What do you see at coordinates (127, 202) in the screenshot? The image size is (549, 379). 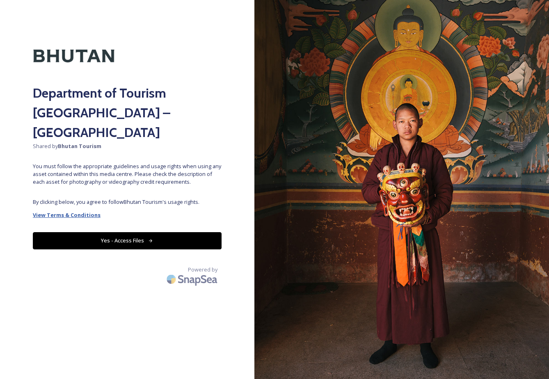 I see `span: By clicking below, you agree to follow Bhutan Tourism 's usage rights.` at bounding box center [127, 202].